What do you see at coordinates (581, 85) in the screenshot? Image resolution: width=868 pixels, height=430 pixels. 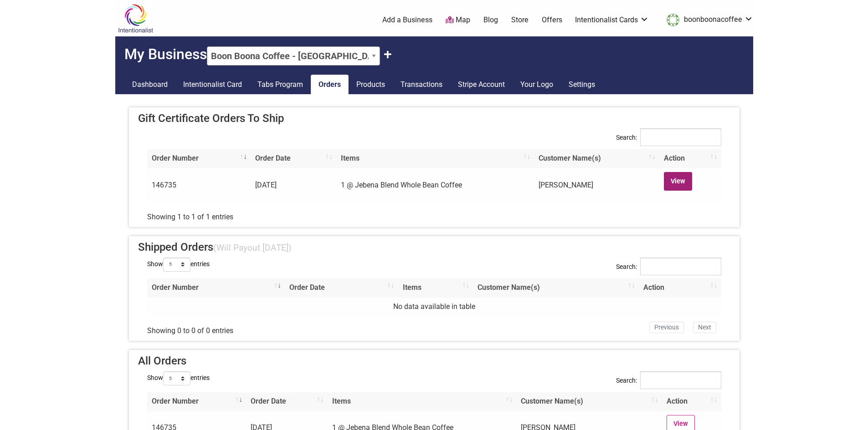 I see `a: Settings` at bounding box center [581, 85].